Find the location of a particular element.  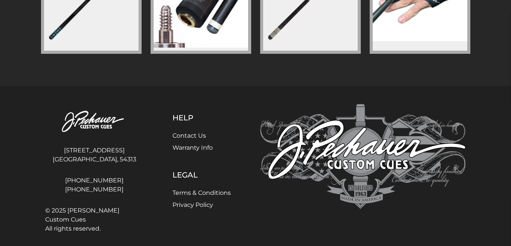

a: Terms & Conditions is located at coordinates (202, 193).